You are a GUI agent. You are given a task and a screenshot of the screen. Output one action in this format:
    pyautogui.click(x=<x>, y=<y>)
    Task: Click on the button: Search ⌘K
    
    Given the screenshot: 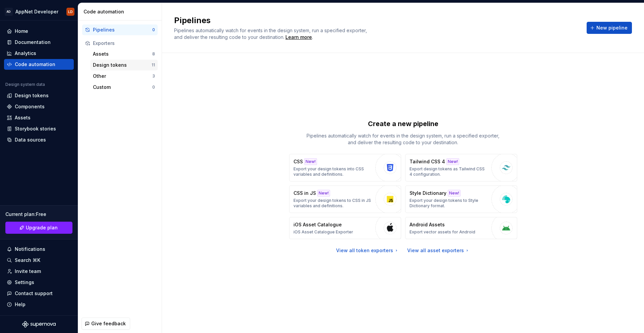 What is the action you would take?
    pyautogui.click(x=39, y=260)
    